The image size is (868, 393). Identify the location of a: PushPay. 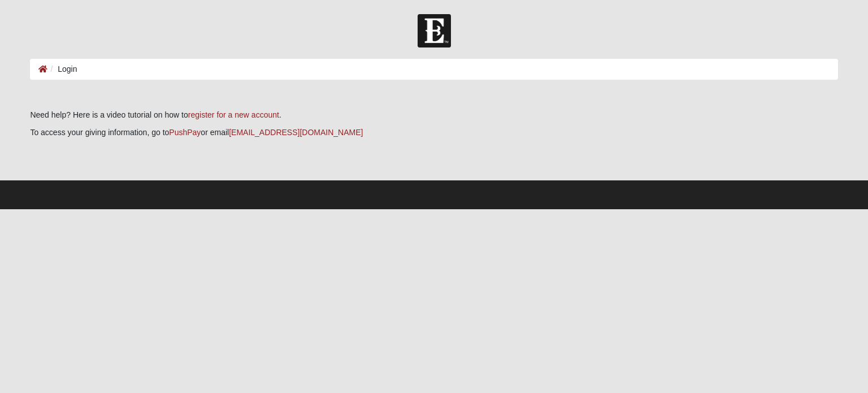
(185, 132).